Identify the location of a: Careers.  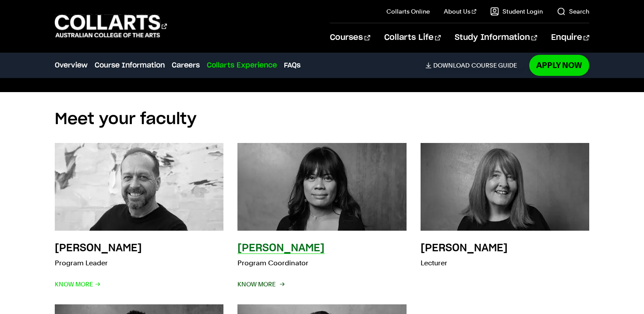
(186, 65).